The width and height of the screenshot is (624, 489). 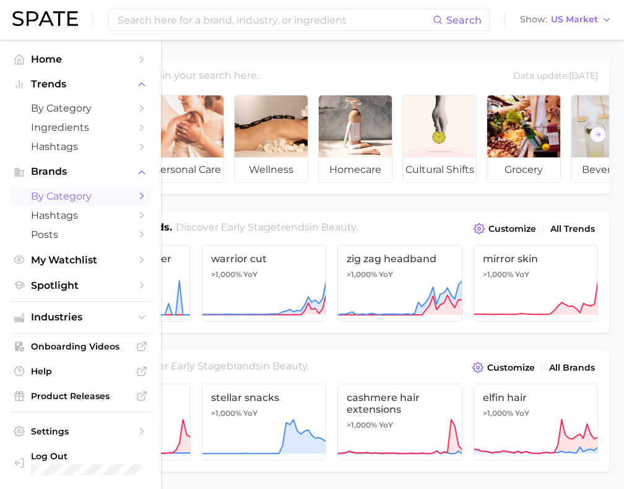 I want to click on span: Discover Early Stage brands in ., so click(x=217, y=365).